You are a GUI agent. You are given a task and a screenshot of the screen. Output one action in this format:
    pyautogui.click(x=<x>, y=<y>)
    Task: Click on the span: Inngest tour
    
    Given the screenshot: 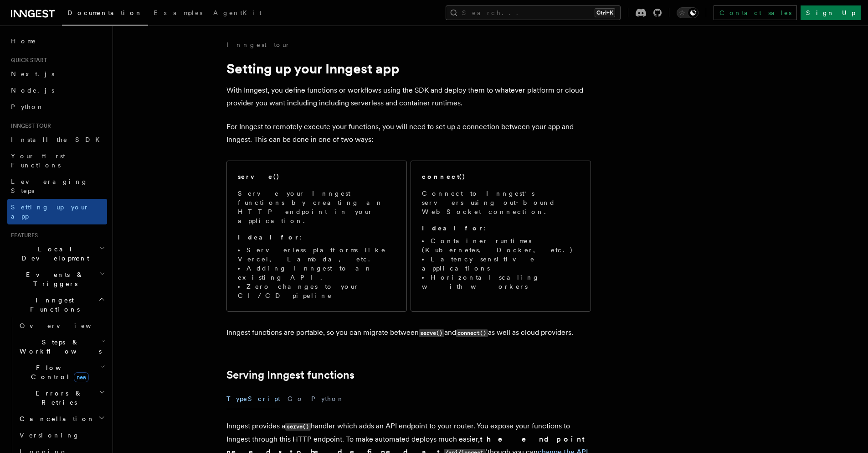 What is the action you would take?
    pyautogui.click(x=29, y=126)
    